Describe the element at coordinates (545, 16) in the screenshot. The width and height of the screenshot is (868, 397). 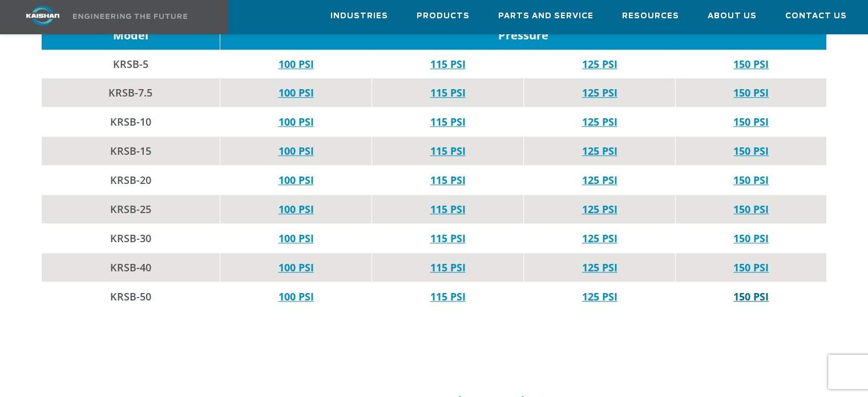
I see `a: Parts and Service` at that location.